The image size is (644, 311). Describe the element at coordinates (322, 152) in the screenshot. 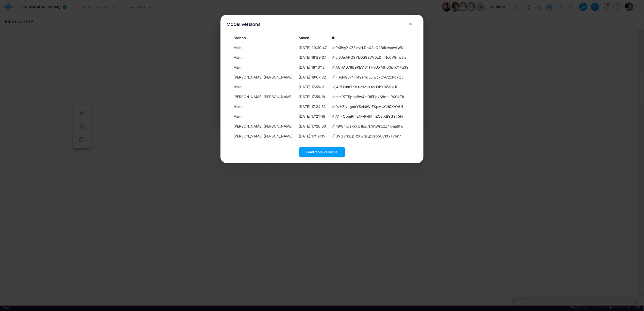

I see `button: Load more versions` at that location.